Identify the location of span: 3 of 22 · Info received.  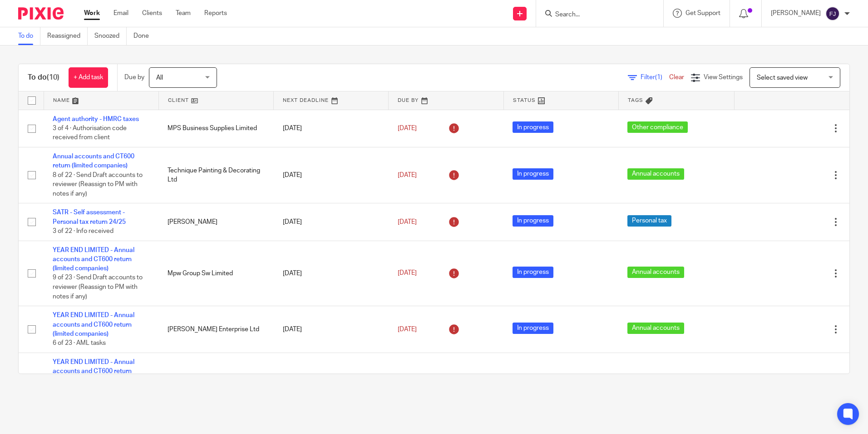
(83, 231).